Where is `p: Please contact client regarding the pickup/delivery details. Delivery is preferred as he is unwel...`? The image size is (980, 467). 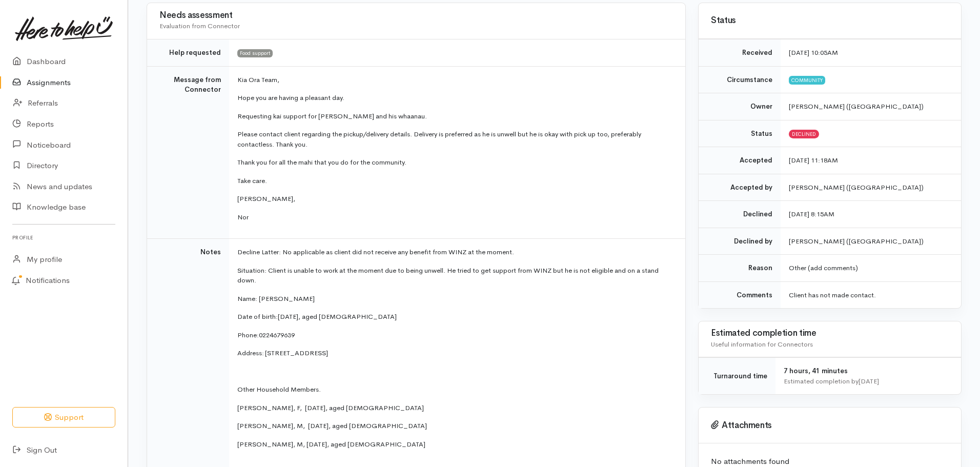
p: Please contact client regarding the pickup/delivery details. Delivery is preferred as he is unwel... is located at coordinates (456, 139).